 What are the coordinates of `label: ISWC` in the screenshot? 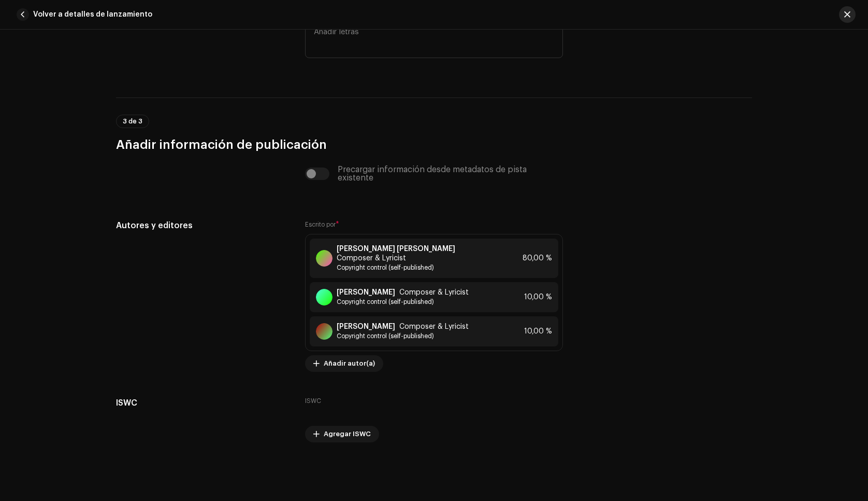 It's located at (313, 401).